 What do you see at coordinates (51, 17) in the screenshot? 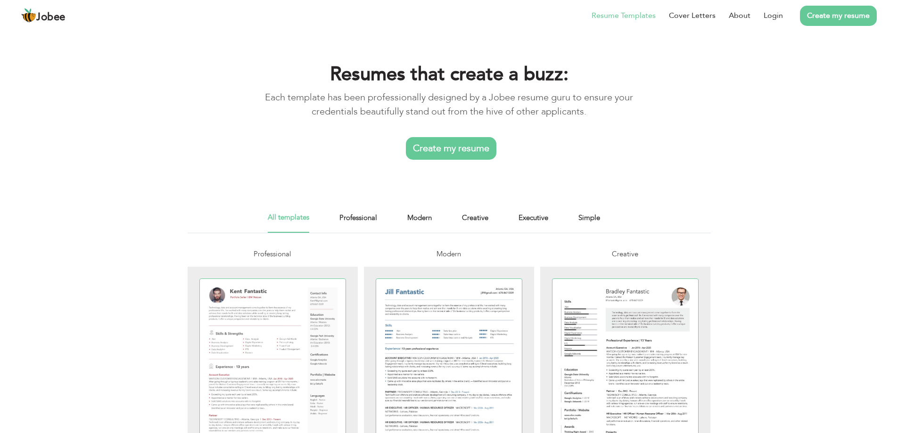
I see `span: Jobee` at bounding box center [51, 17].